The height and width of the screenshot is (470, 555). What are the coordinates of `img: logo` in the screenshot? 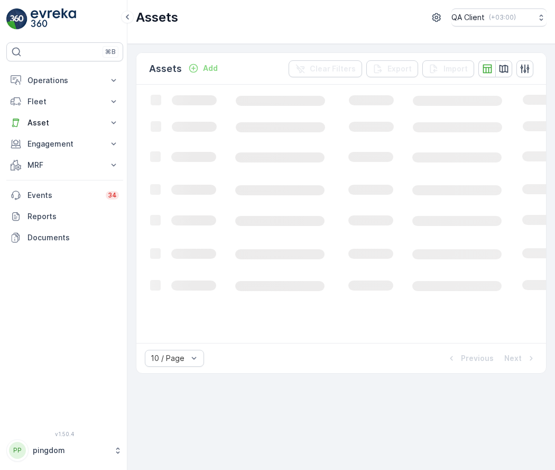 It's located at (17, 19).